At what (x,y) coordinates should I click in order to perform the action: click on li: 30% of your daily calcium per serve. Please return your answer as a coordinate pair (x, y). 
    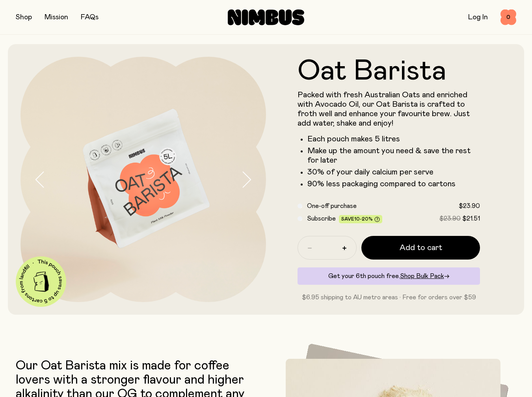
    Looking at the image, I should click on (393, 172).